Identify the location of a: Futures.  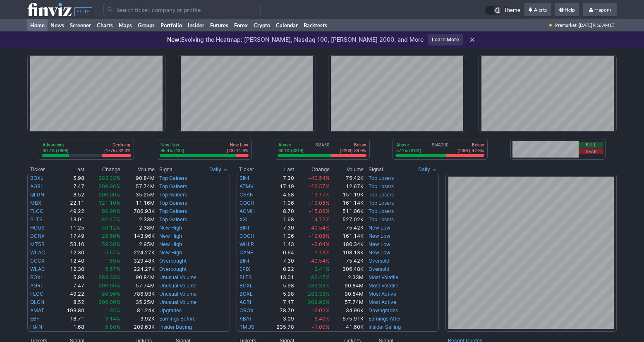
(219, 25).